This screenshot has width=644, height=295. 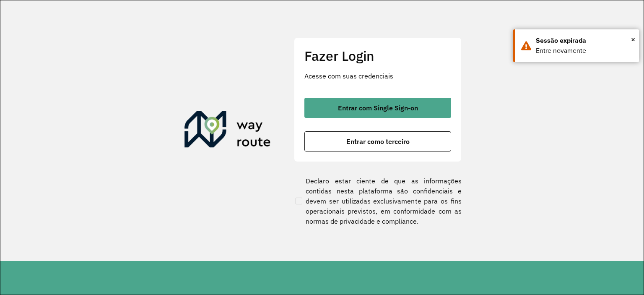 I want to click on div: Sessão expirada, so click(x=584, y=41).